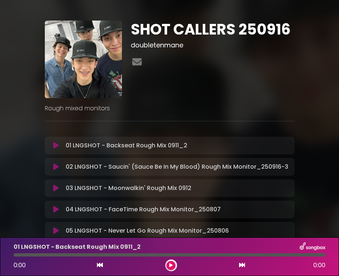 Image resolution: width=339 pixels, height=276 pixels. I want to click on img: EhfZEEfJT4ehH6TTm04u, so click(83, 59).